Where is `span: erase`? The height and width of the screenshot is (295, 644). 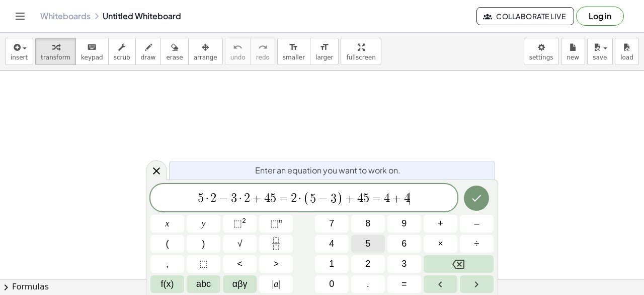 span: erase is located at coordinates (174, 57).